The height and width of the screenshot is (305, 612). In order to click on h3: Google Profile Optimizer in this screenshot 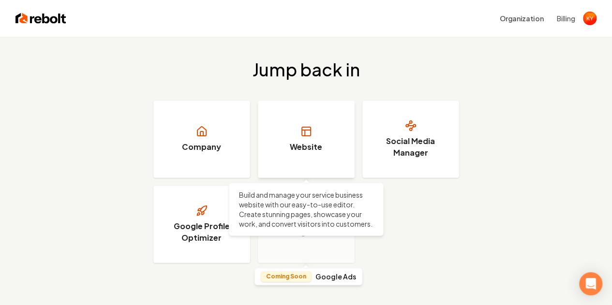, I will do `click(202, 232)`.